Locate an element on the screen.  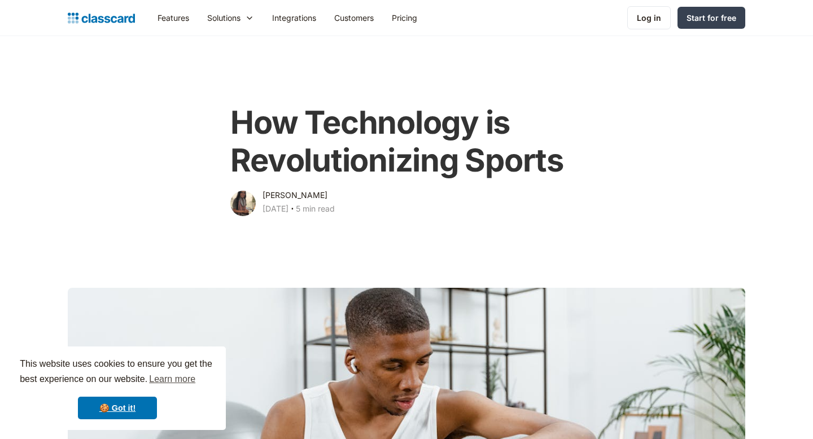
a: home is located at coordinates (101, 18).